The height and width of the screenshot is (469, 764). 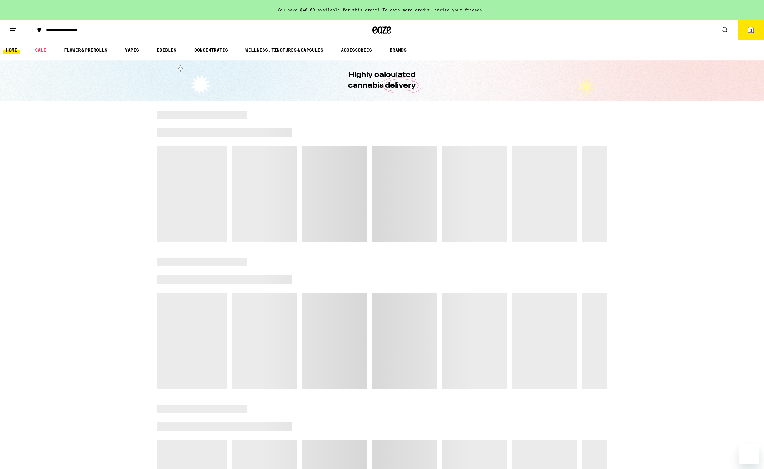 What do you see at coordinates (284, 50) in the screenshot?
I see `a: WELLNESS, TINCTURES & CAPSULES` at bounding box center [284, 50].